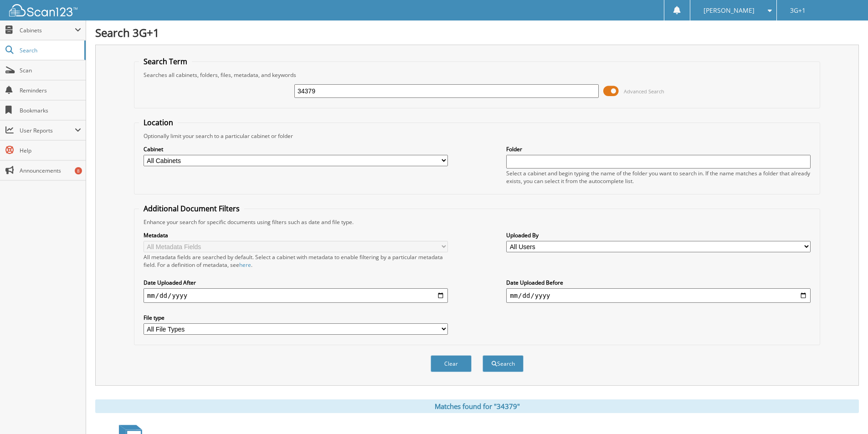 The image size is (868, 434). What do you see at coordinates (659, 296) in the screenshot?
I see `input: end` at bounding box center [659, 296].